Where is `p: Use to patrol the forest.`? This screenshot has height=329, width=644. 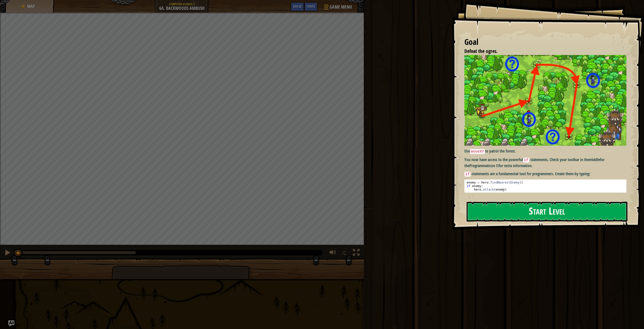
p: Use to patrol the forest. is located at coordinates (547, 151).